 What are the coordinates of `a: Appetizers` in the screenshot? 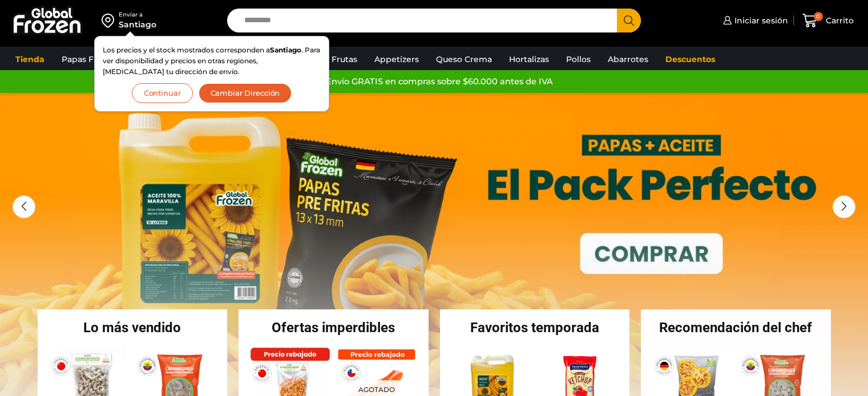 It's located at (396, 59).